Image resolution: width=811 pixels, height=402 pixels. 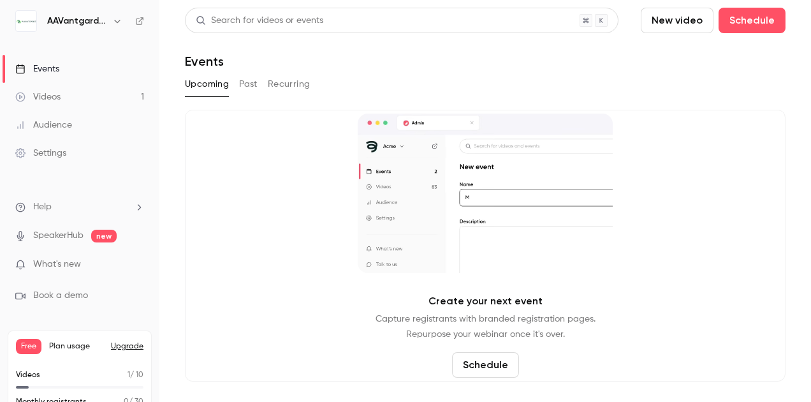 What do you see at coordinates (485, 326) in the screenshot?
I see `p: Capture registrants with branded registration pages. Repurpose your webinar once it's over.` at bounding box center [485, 326].